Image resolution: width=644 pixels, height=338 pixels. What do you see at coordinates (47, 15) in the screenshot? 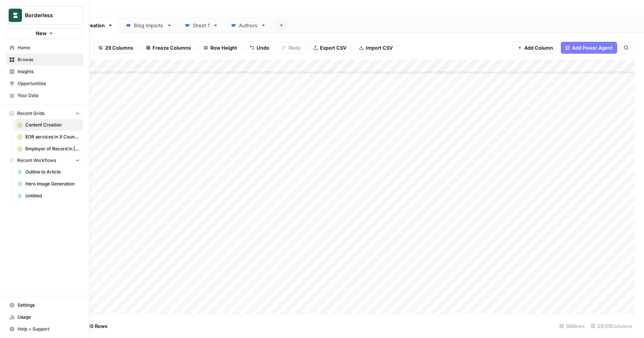
I see `span: Borderless` at bounding box center [47, 15].